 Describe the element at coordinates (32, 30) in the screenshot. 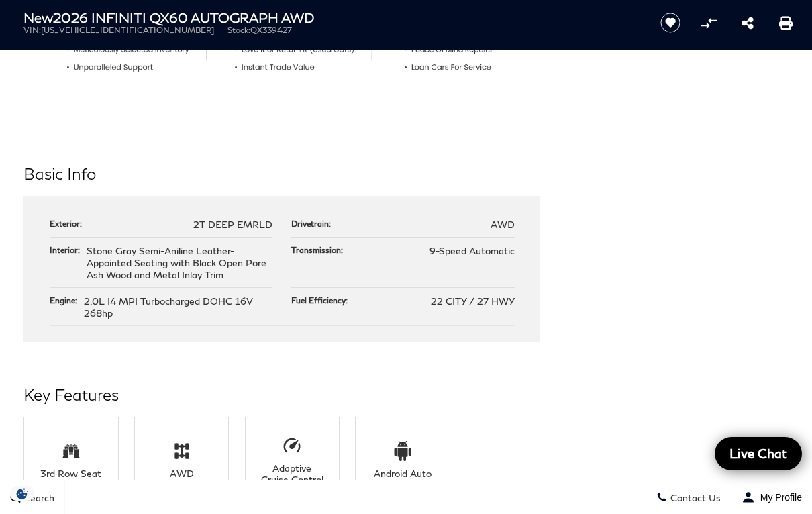

I see `span: VIN:` at that location.